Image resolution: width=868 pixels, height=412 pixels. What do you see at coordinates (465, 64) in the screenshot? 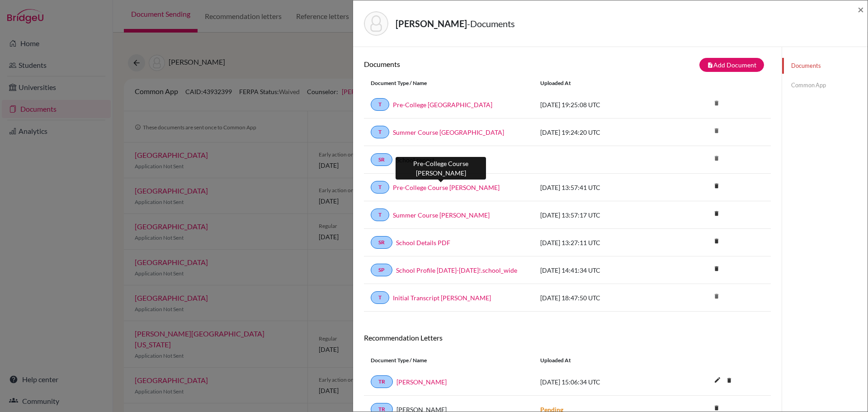
I see `h6: Documents` at bounding box center [465, 64].